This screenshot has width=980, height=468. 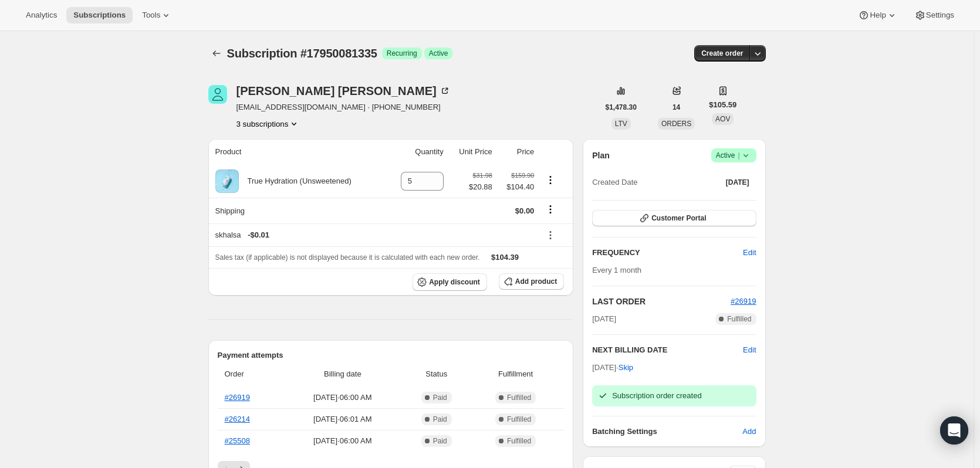 What do you see at coordinates (667, 350) in the screenshot?
I see `h2: NEXT BILLING DATE` at bounding box center [667, 350].